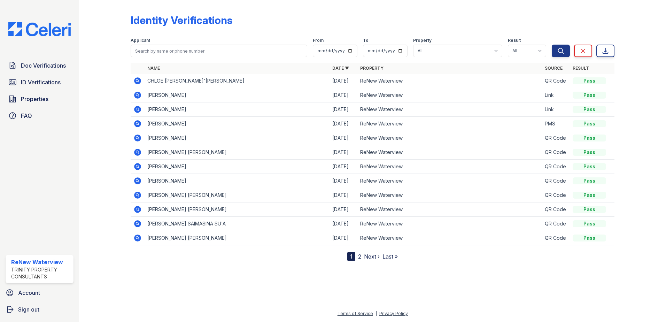 The height and width of the screenshot is (322, 666). I want to click on a: Next ›, so click(372, 256).